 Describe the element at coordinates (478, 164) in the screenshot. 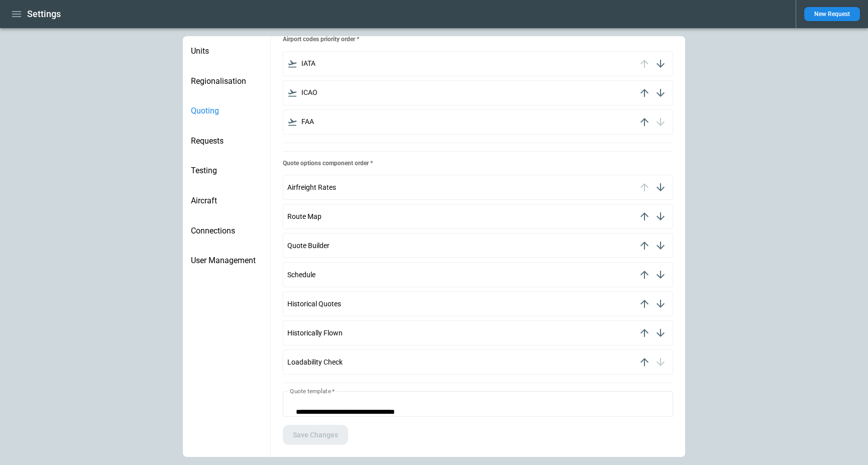

I see `p: Quote options component order *` at that location.